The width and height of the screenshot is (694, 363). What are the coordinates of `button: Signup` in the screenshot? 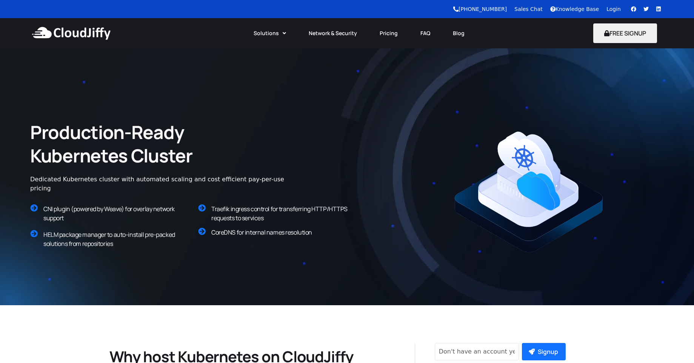 It's located at (544, 352).